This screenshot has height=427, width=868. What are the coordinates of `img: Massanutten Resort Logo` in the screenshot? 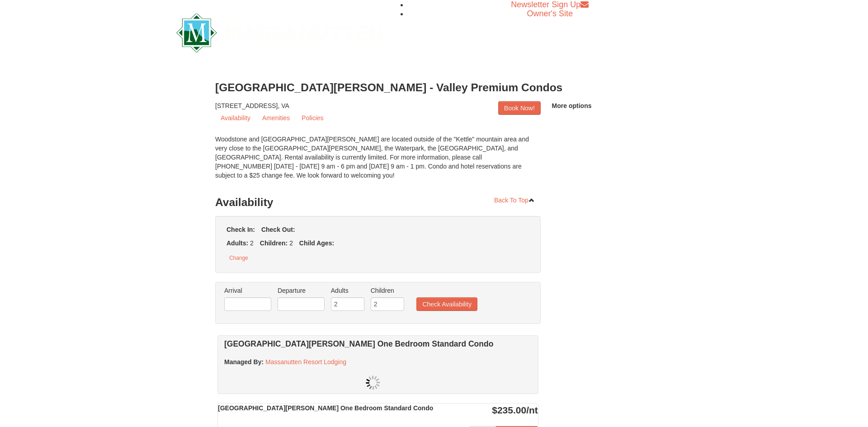 It's located at (280, 32).